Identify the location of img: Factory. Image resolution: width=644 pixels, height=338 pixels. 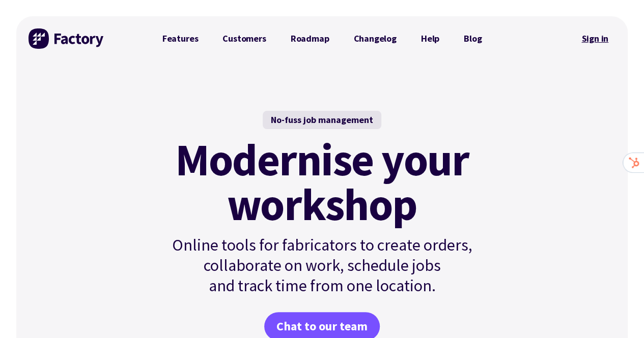
(67, 39).